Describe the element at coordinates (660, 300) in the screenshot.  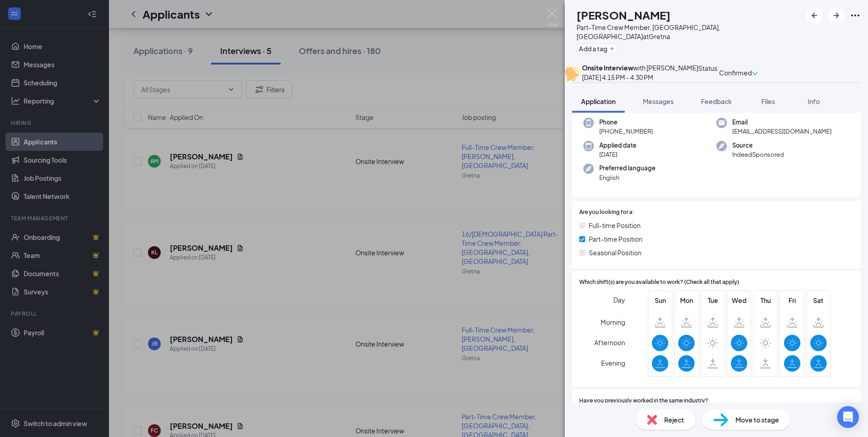
I see `span: Sun` at that location.